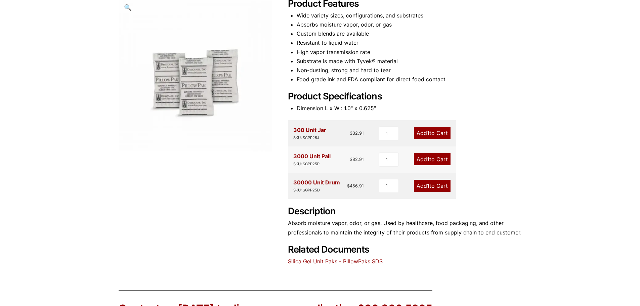  Describe the element at coordinates (409, 25) in the screenshot. I see `li: Absorbs moisture vapor, odor, or gas` at that location.